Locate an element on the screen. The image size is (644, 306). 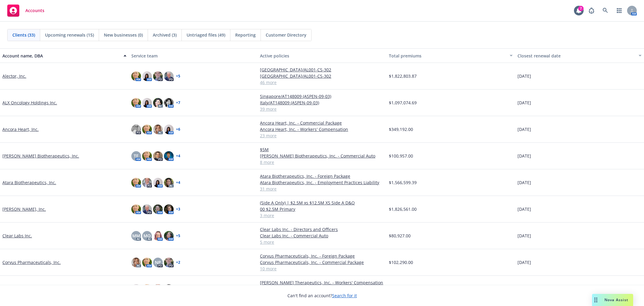
a: Corvus Pharmaceuticals, Inc. - Foreign Package is located at coordinates (322, 256).